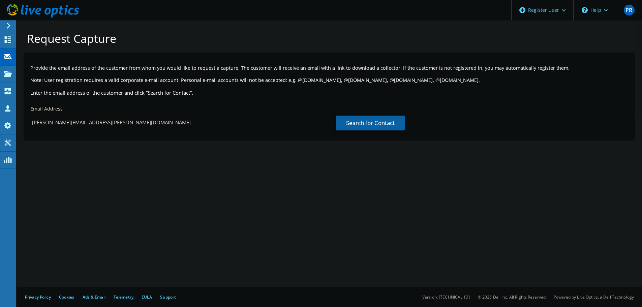  Describe the element at coordinates (511, 297) in the screenshot. I see `li: © 2025 Dell Inc. All Rights Reserved` at that location.